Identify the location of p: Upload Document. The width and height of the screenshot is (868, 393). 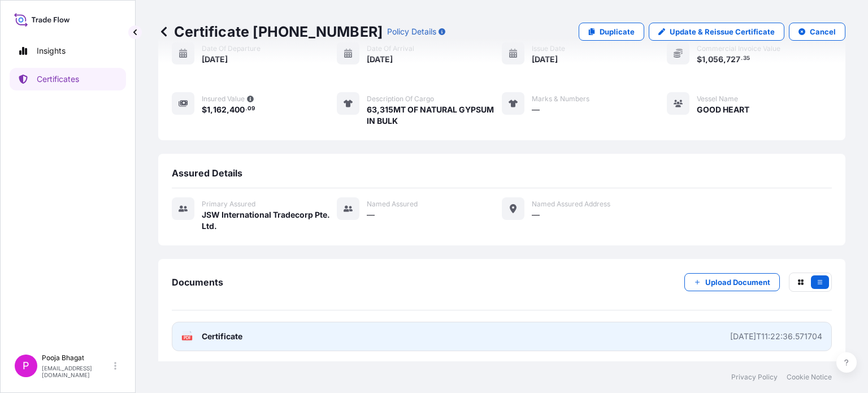
(738, 282).